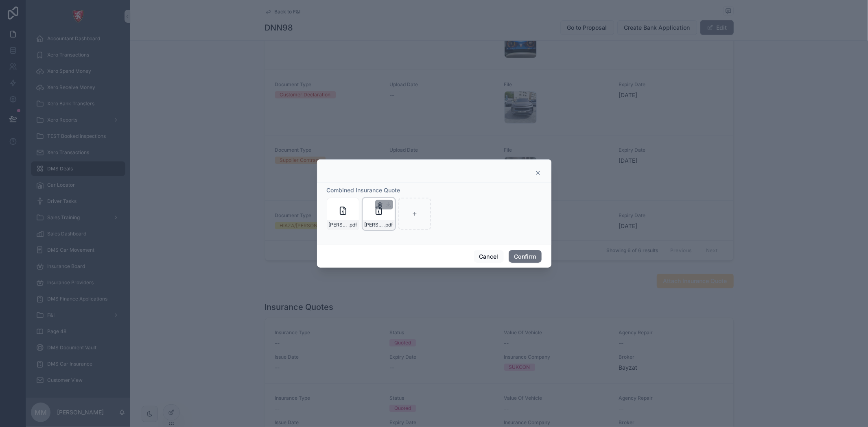 This screenshot has width=868, height=427. I want to click on button: Cancel, so click(489, 257).